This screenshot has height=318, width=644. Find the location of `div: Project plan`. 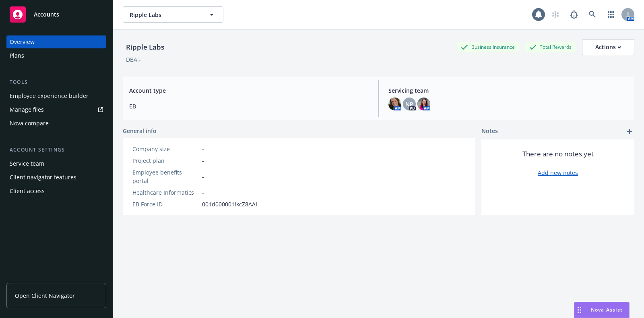

div: Project plan is located at coordinates (166, 161).